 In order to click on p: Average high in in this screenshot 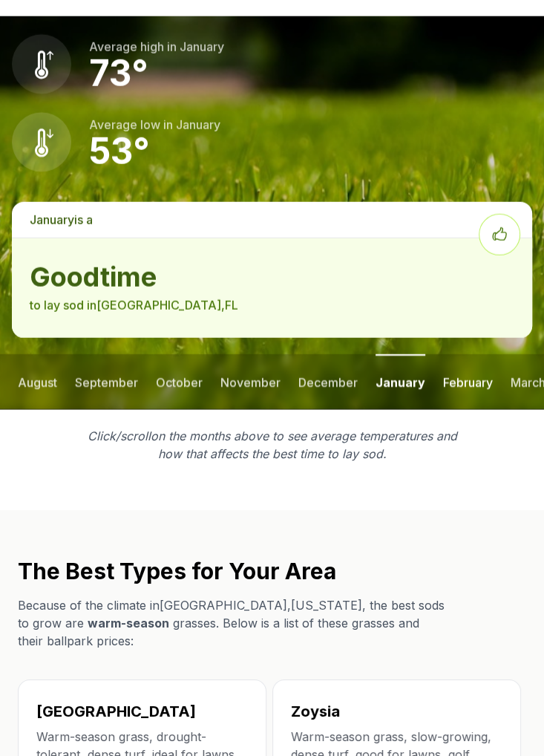, I will do `click(157, 47)`.